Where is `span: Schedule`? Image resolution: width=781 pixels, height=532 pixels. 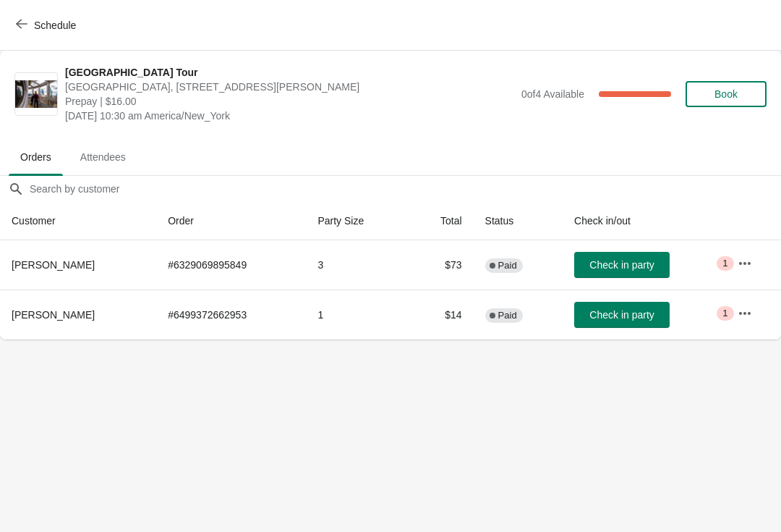
span: Schedule is located at coordinates (55, 25).